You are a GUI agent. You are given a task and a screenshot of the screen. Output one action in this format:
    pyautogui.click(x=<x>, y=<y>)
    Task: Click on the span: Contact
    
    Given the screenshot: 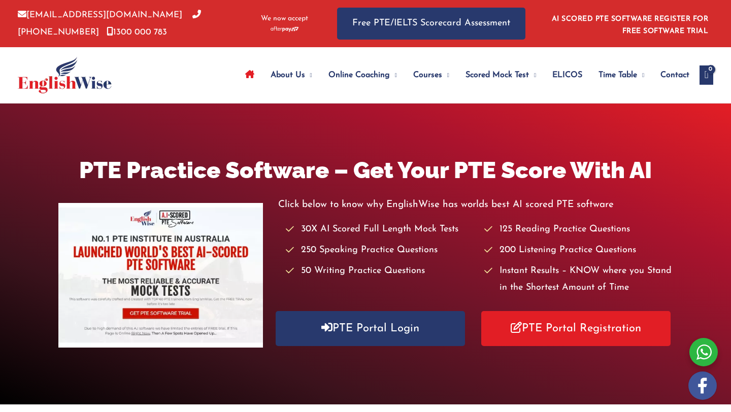 What is the action you would take?
    pyautogui.click(x=675, y=75)
    